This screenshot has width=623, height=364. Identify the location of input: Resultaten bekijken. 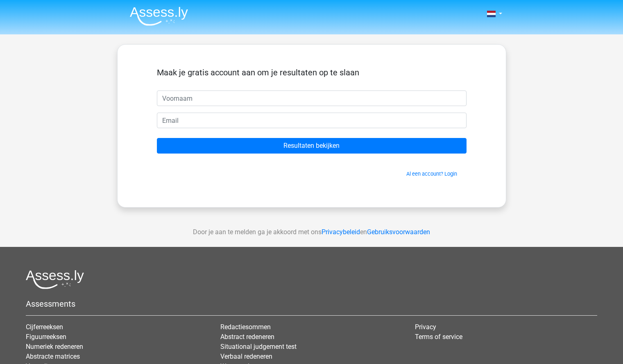
(312, 146).